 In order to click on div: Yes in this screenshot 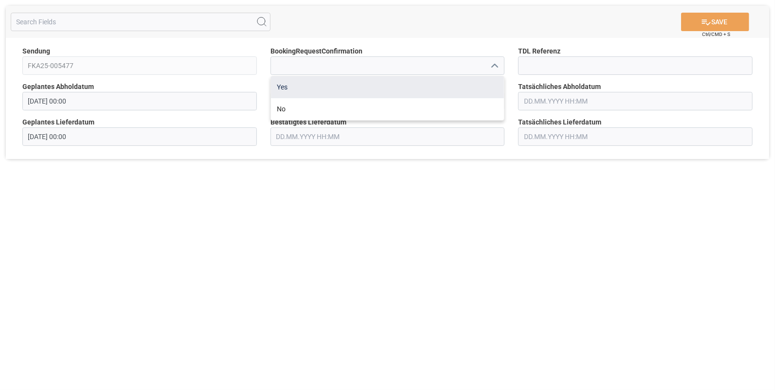, I will do `click(388, 87)`.